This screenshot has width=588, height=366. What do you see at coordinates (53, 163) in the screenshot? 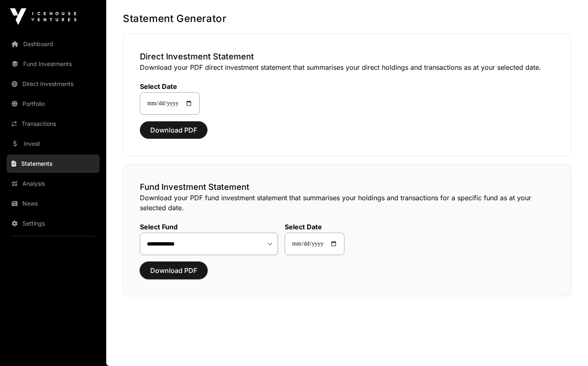
I see `a: Statements` at bounding box center [53, 163].